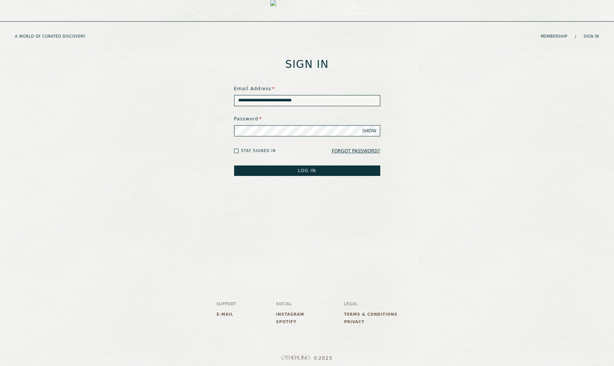 The height and width of the screenshot is (366, 614). Describe the element at coordinates (356, 151) in the screenshot. I see `a: Forgot Password?` at that location.